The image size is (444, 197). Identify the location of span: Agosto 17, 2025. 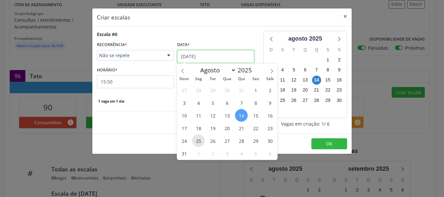
(184, 128).